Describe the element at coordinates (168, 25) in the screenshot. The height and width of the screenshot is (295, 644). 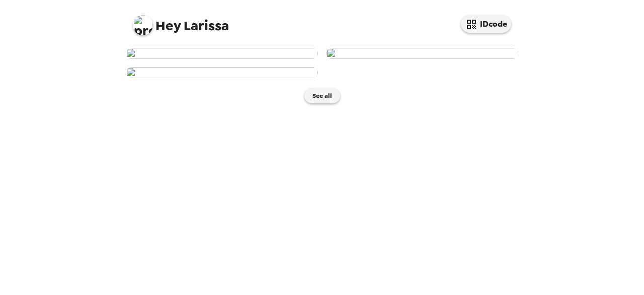
I see `span: Hey` at that location.